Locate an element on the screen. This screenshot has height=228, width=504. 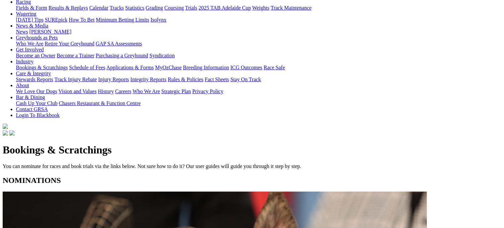
a: Fact Sheets is located at coordinates (217, 79).